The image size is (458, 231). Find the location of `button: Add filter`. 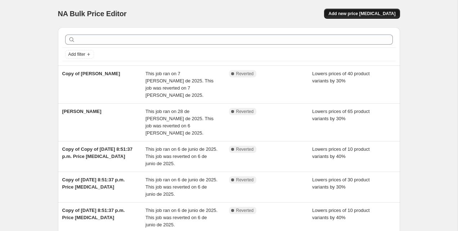

button: Add filter is located at coordinates (80, 54).